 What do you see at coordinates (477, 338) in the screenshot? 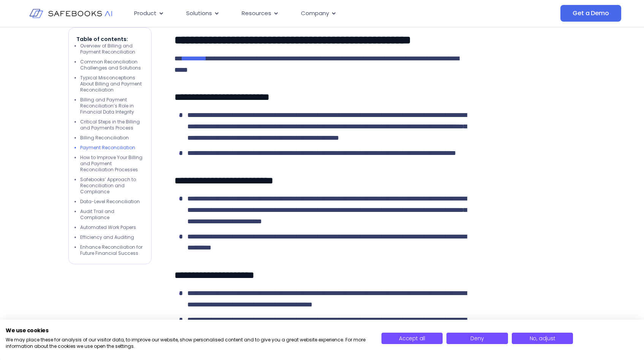
I see `span: Deny` at bounding box center [477, 338].